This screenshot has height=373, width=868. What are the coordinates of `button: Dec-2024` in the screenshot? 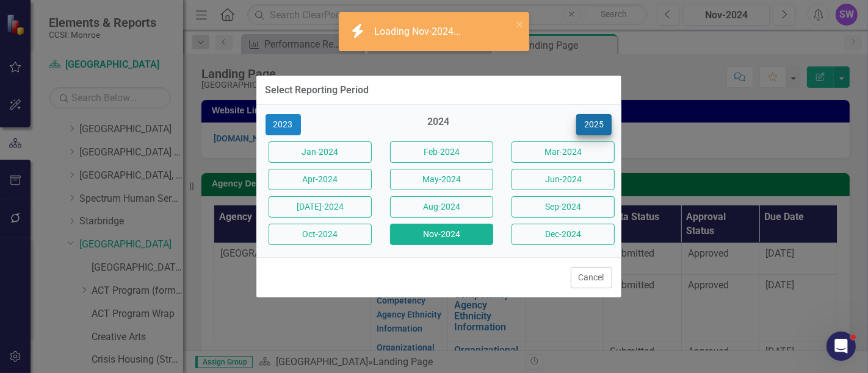 It's located at (562, 235).